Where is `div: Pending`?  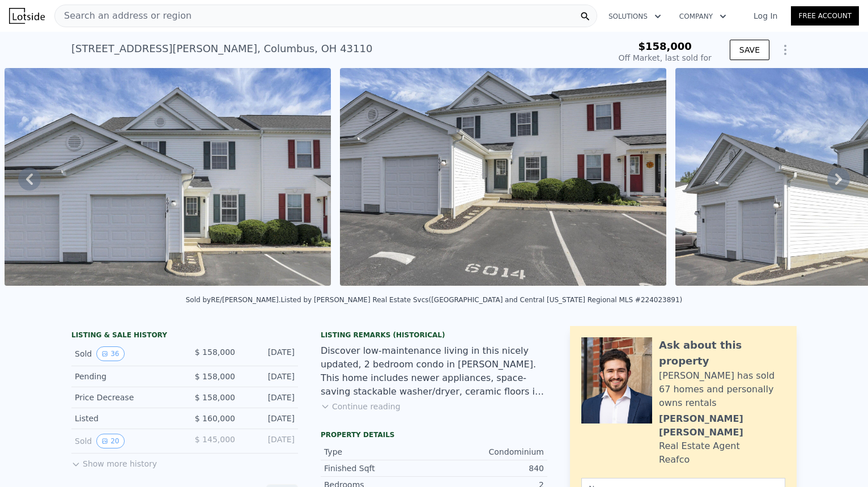
div: Pending is located at coordinates (125, 377).